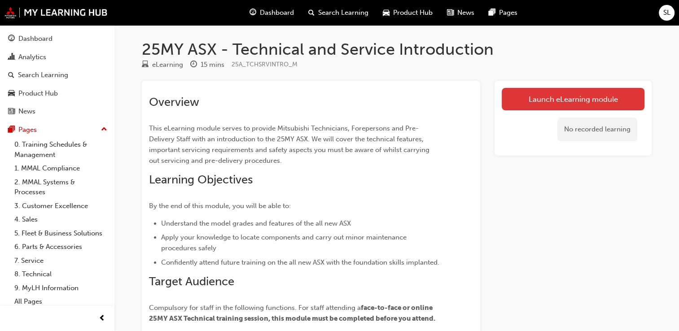 The height and width of the screenshot is (331, 679). Describe the element at coordinates (285, 243) in the screenshot. I see `span: Apply your knowledge to locate components and carry out minor maintenance procedures safely` at that location.